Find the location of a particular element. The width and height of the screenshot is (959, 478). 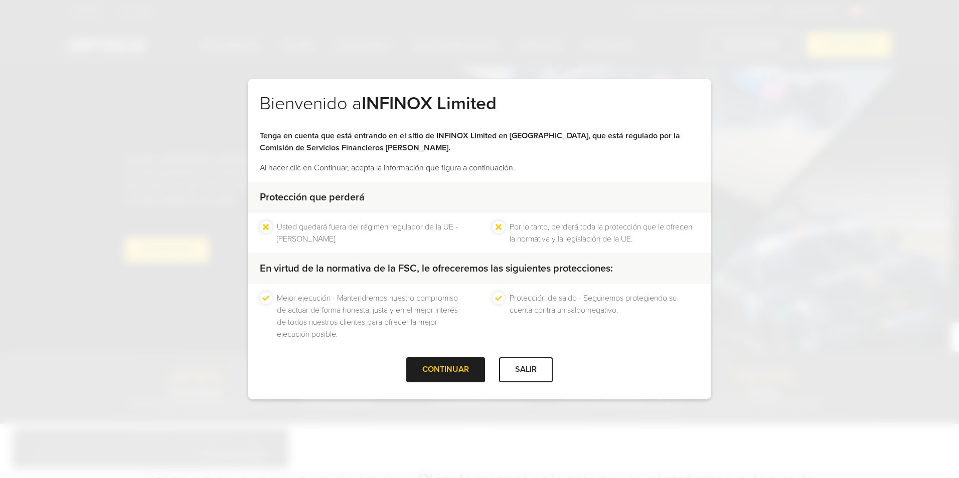

li: Por lo tanto, perderá toda la protección que le ofrecen la normativa y la legislación de la UE. is located at coordinates (604, 233).